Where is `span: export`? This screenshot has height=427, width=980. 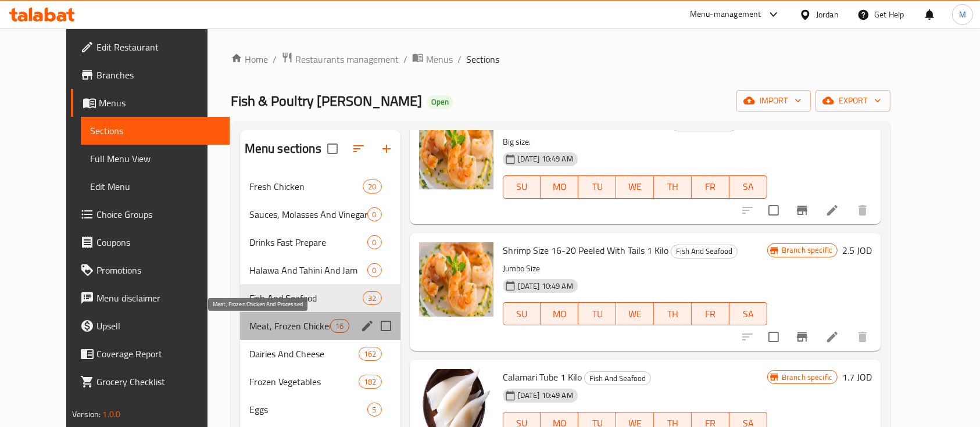 span: export is located at coordinates (852, 100).